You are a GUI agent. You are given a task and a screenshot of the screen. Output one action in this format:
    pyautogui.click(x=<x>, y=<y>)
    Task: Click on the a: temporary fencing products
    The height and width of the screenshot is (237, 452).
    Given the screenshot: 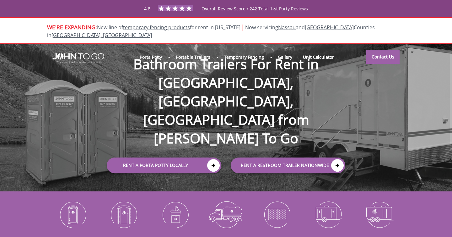 What is the action you would take?
    pyautogui.click(x=156, y=27)
    